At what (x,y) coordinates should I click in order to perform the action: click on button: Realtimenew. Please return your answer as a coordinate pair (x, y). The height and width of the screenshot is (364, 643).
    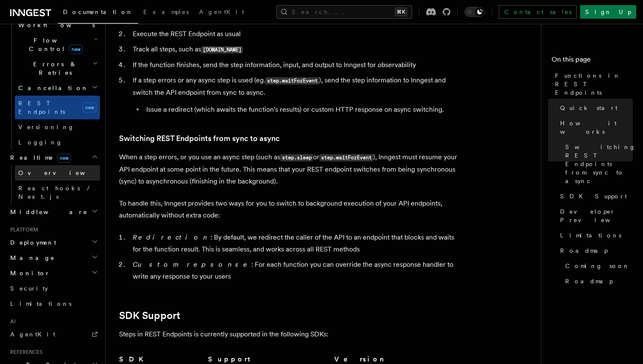
    Looking at the image, I should click on (53, 158).